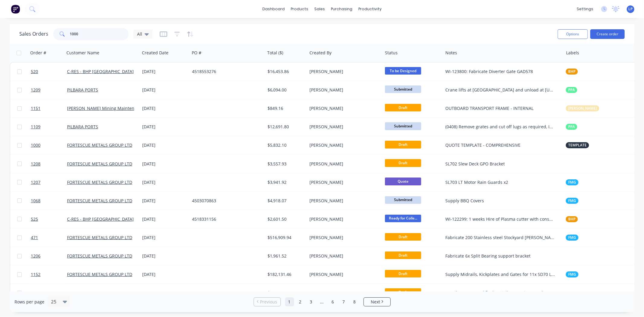 The image size is (644, 317). I want to click on div: $6,094.00, so click(285, 90).